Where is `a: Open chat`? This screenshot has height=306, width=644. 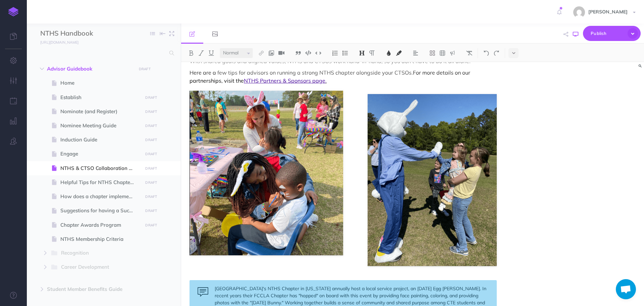
a: Open chat is located at coordinates (626, 289).